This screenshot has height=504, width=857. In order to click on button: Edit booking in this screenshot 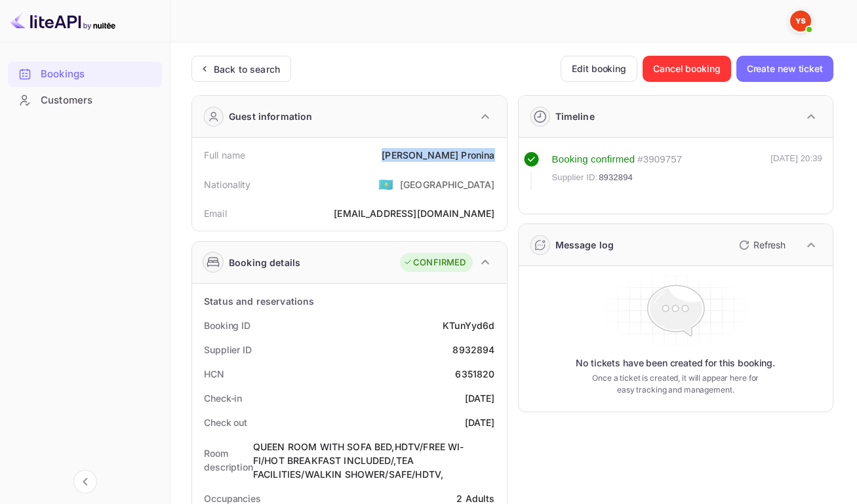, I will do `click(599, 69)`.